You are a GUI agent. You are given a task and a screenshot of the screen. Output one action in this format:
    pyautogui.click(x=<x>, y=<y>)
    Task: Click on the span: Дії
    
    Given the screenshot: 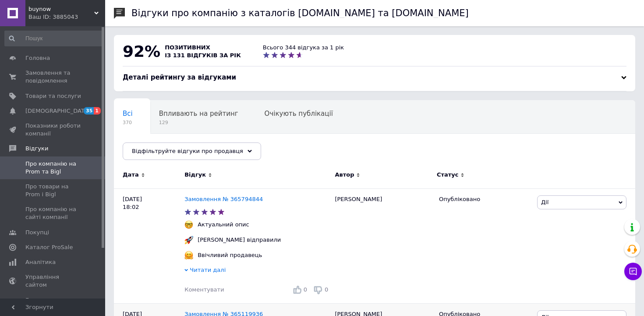 What is the action you would take?
    pyautogui.click(x=544, y=202)
    